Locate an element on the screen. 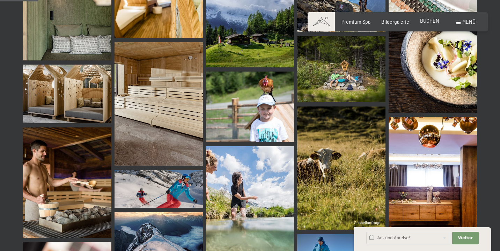  span: BUCHEN is located at coordinates (430, 21).